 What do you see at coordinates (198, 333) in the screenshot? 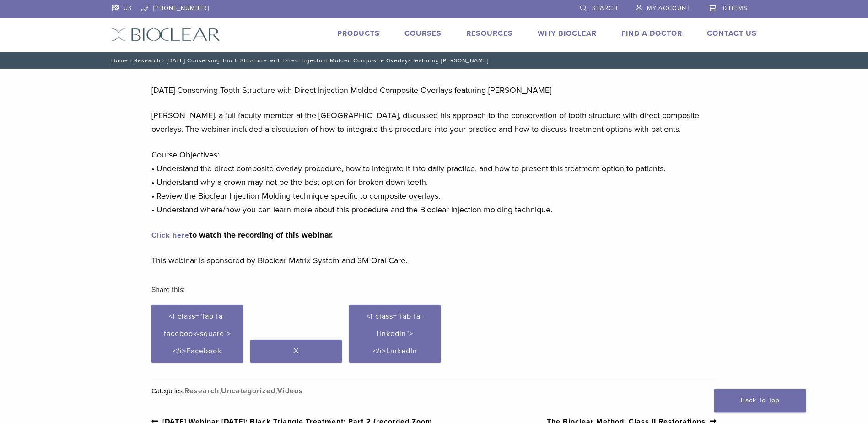
I see `a: <i class="fab fa-facebook-square"></i>Facebook` at bounding box center [198, 333].